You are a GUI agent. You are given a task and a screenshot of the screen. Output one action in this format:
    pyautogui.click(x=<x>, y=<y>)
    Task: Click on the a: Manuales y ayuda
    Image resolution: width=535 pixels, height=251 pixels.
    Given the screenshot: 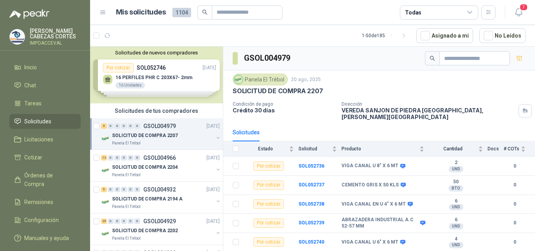 What is the action you would take?
    pyautogui.click(x=45, y=238)
    